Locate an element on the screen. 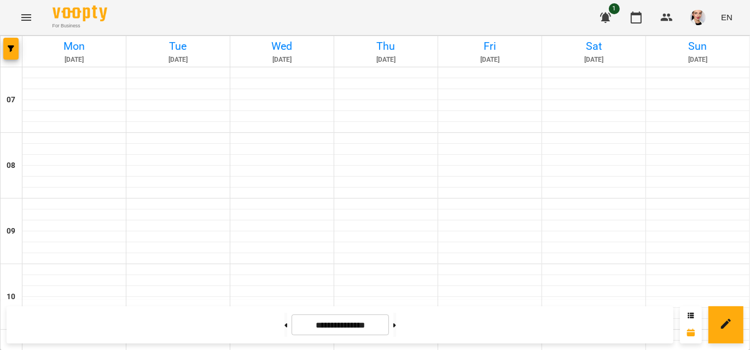 Image resolution: width=750 pixels, height=350 pixels. h6: Mon is located at coordinates (74, 46).